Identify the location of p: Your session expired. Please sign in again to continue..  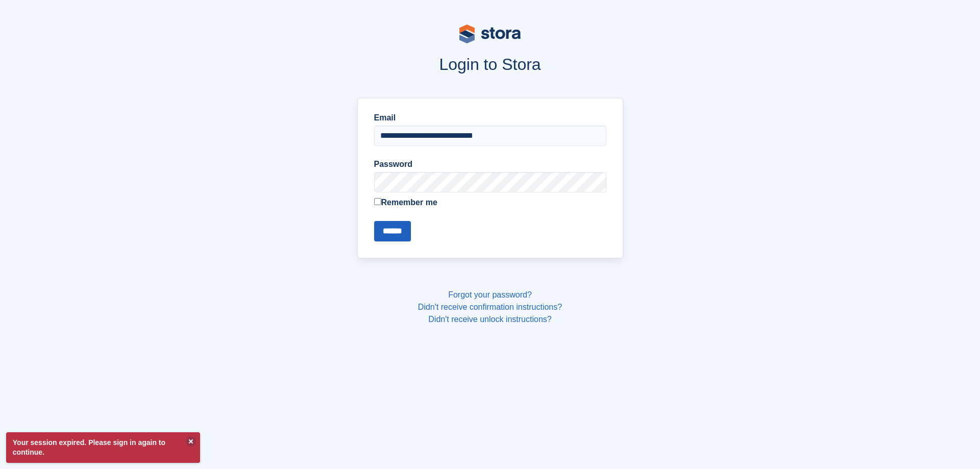
(103, 448).